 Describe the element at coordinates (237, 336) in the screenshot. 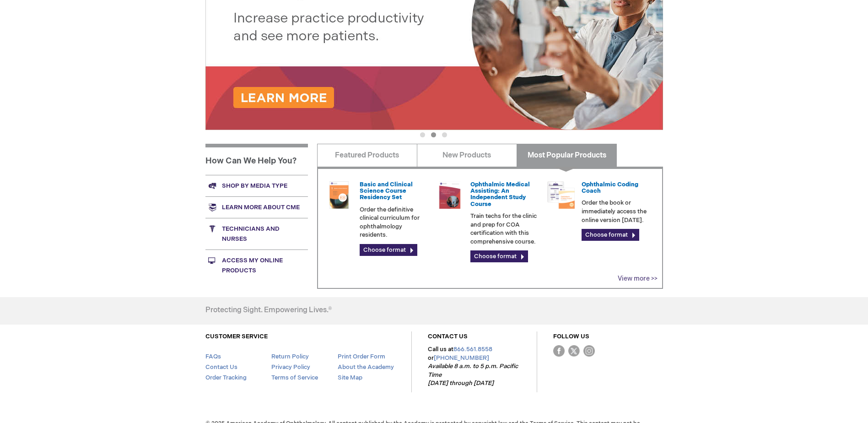

I see `a: CUSTOMER SERVICE` at that location.